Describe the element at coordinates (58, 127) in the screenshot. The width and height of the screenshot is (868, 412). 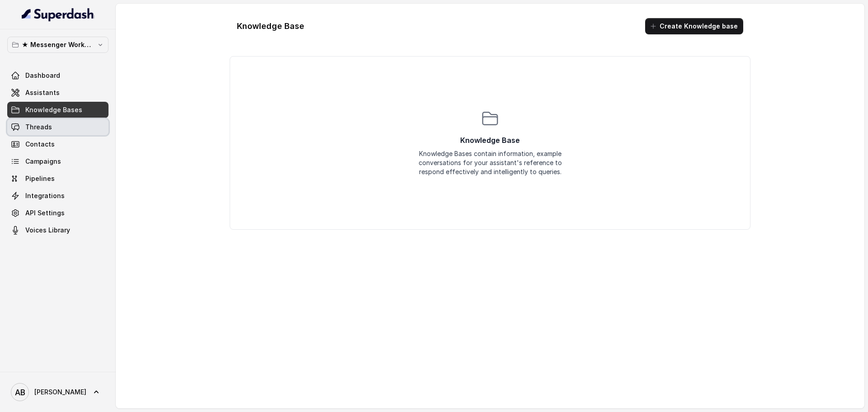
I see `a: Threads` at that location.